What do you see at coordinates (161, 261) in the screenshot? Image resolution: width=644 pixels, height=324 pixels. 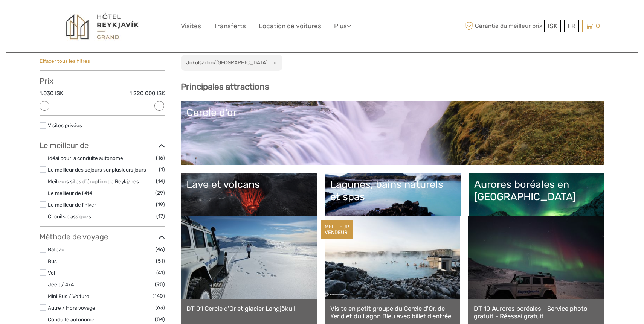 I see `font: (51)` at bounding box center [161, 261].